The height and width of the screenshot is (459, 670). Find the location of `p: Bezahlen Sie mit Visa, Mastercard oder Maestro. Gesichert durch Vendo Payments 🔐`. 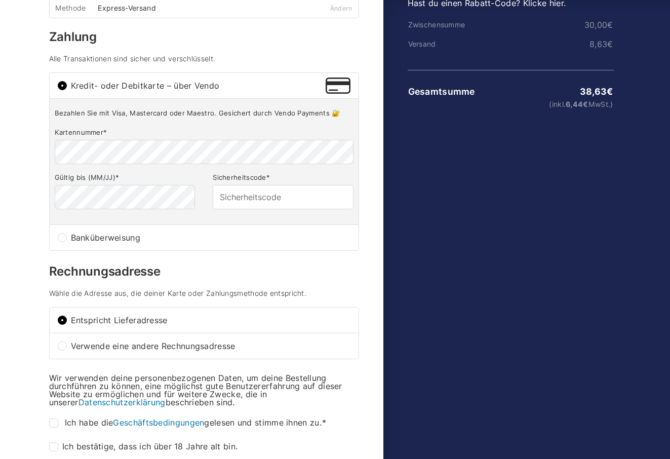

p: Bezahlen Sie mit Visa, Mastercard oder Maestro. Gesichert durch Vendo Payments 🔐 is located at coordinates (204, 113).